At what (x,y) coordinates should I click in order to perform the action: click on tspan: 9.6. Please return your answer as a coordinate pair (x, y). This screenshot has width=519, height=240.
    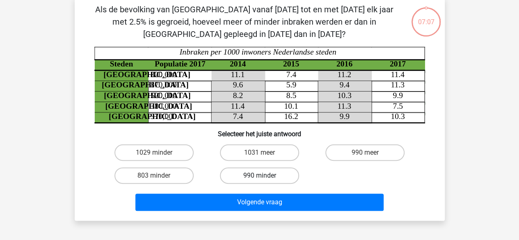
    Looking at the image, I should click on (238, 85).